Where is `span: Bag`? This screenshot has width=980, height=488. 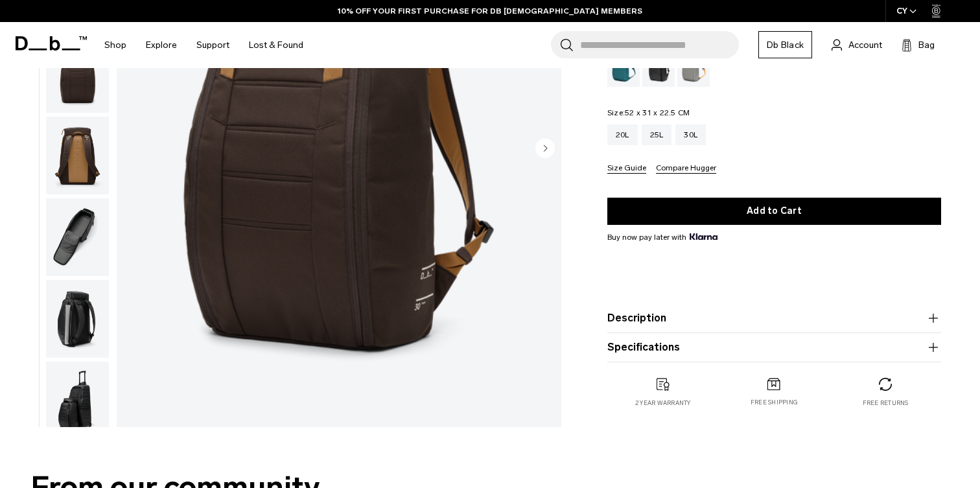 span: Bag is located at coordinates (926, 44).